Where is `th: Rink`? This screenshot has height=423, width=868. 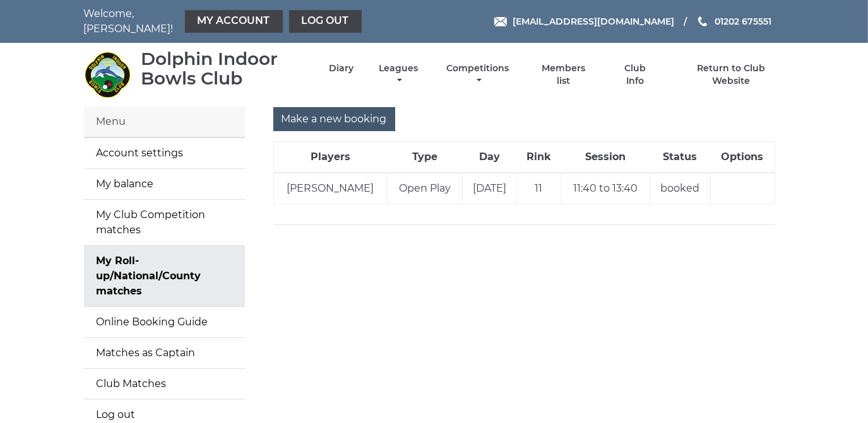 th: Rink is located at coordinates (539, 158).